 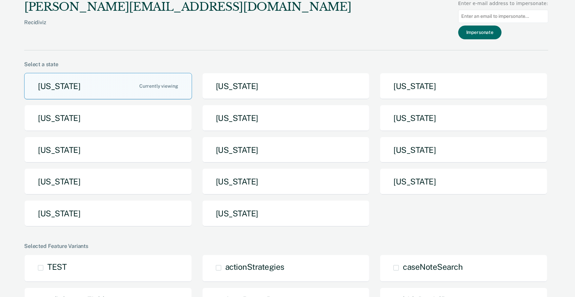 What do you see at coordinates (188, 28) in the screenshot?
I see `div: Recidiviz` at bounding box center [188, 28].